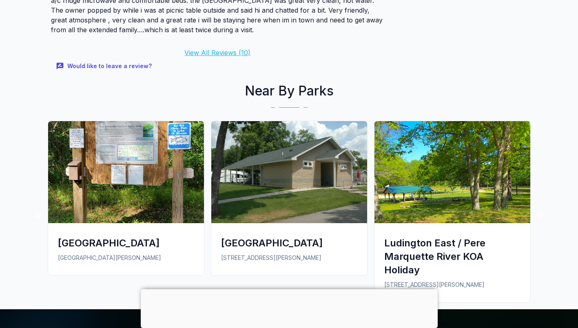  I want to click on h2: Near By Parks, so click(289, 91).